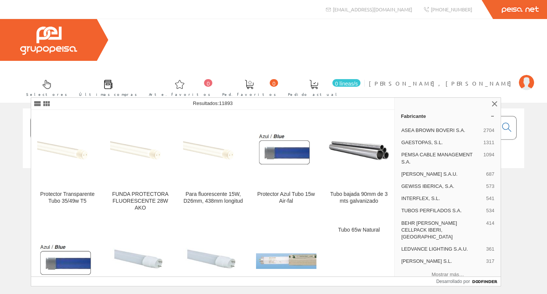  Describe the element at coordinates (49, 41) in the screenshot. I see `img: Grupo Peisa` at that location.